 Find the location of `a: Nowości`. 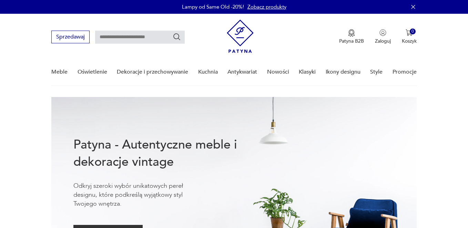

a: Nowości is located at coordinates (278, 72).